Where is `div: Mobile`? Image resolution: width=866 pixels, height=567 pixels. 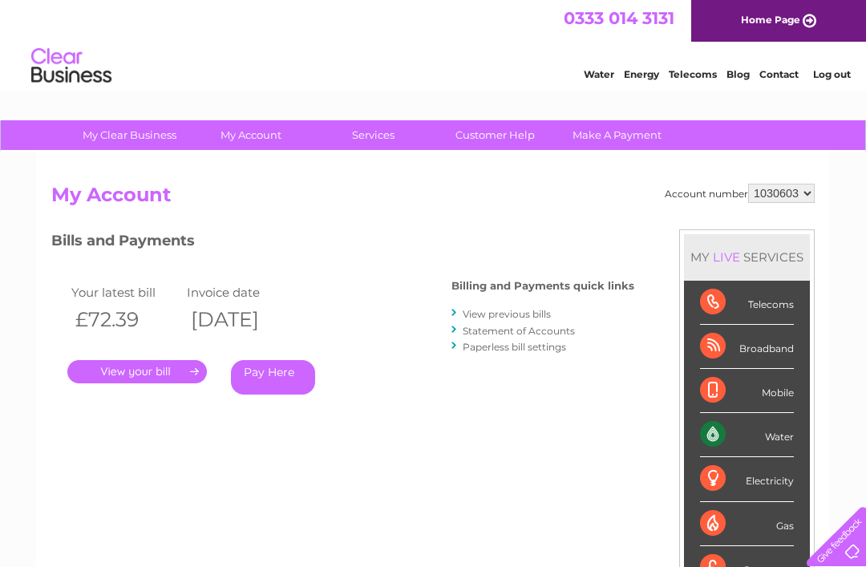 div: Mobile is located at coordinates (747, 391).